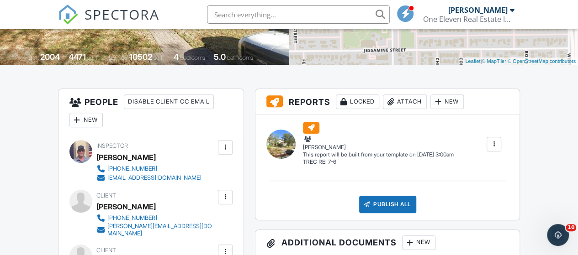 The image size is (578, 255). What do you see at coordinates (50, 57) in the screenshot?
I see `div: 2004` at bounding box center [50, 57].